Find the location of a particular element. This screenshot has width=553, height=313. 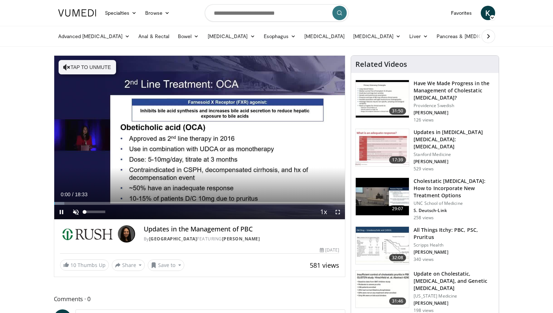

span: 31:46 is located at coordinates (398, 301).